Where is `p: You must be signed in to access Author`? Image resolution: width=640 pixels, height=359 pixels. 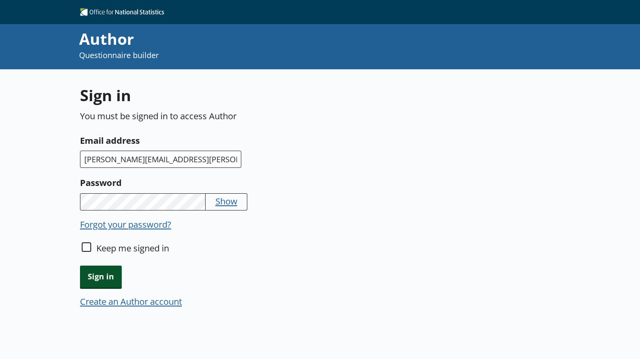 p: You must be signed in to access Author is located at coordinates (236, 116).